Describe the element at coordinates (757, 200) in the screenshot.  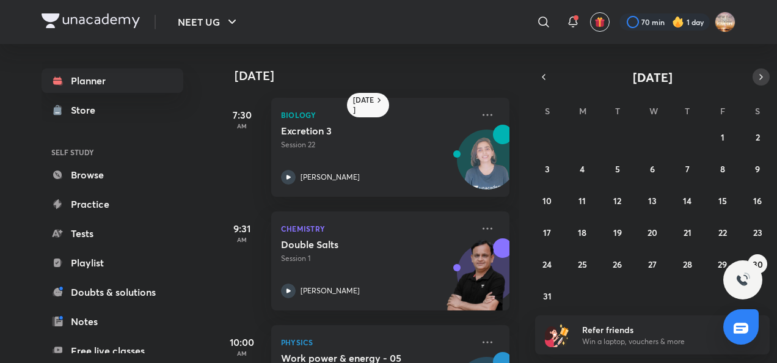
I see `abbr: August 16, 2025` at that location.